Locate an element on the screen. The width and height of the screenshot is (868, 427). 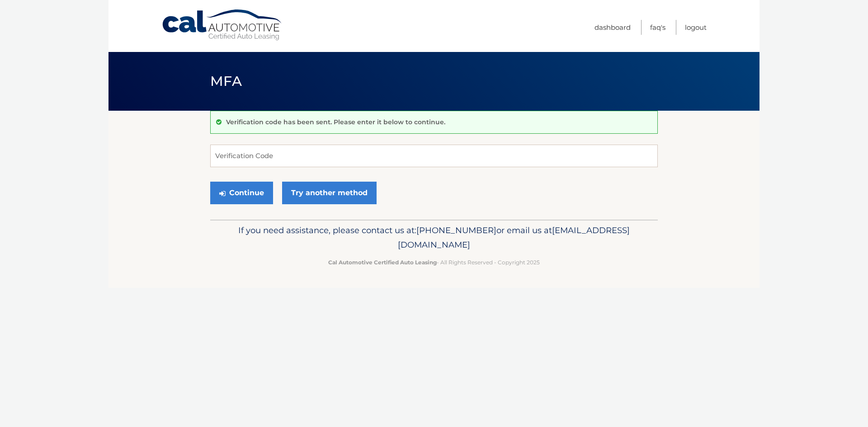
p: Verification code has been sent. Please enter it below to continue. is located at coordinates (336, 122).